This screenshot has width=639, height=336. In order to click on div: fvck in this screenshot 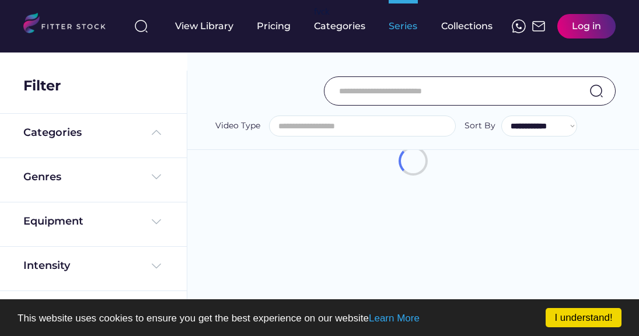, I will do `click(321, 12)`.